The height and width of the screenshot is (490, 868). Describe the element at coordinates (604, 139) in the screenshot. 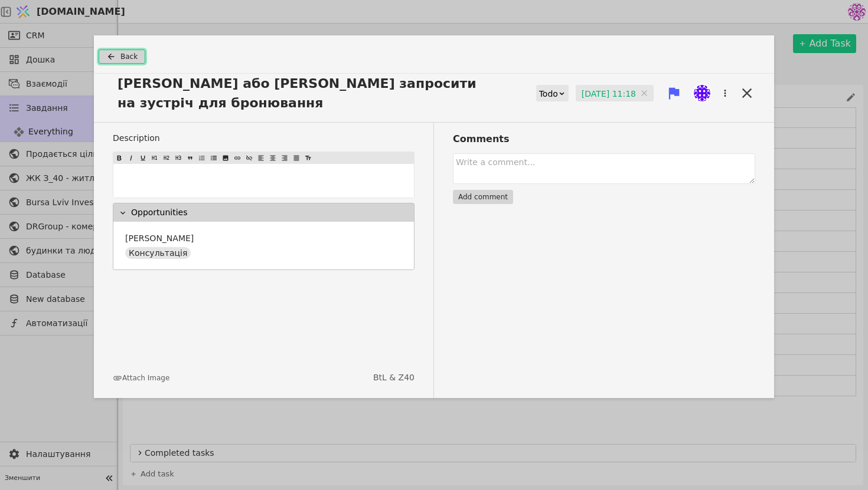

I see `h3: Comments` at that location.